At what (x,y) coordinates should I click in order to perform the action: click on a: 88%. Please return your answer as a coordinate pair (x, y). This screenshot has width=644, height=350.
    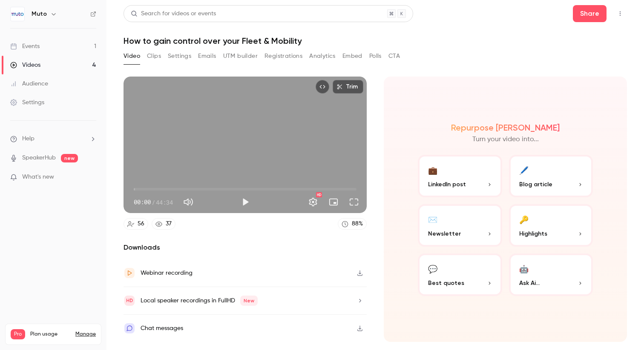
    Looking at the image, I should click on (352, 224).